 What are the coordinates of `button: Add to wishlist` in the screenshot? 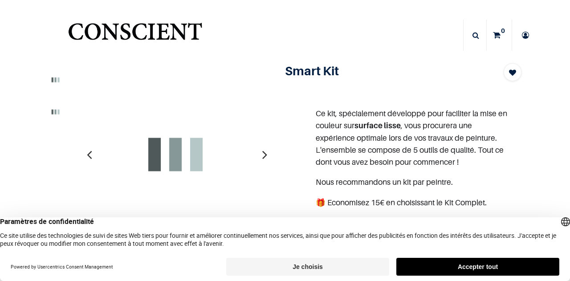 It's located at (513, 72).